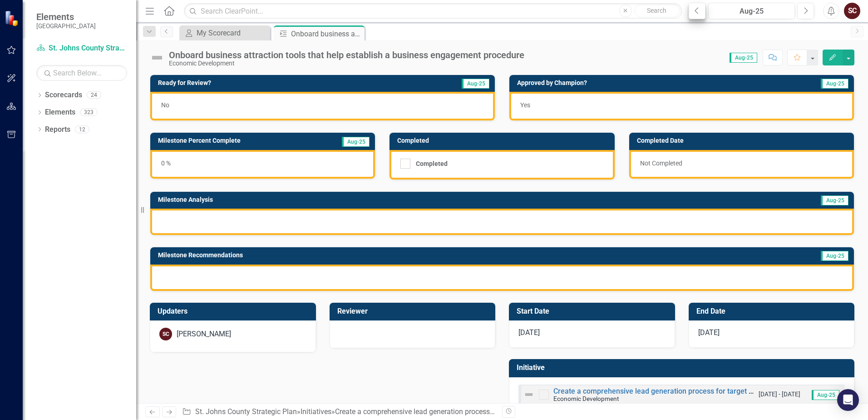  I want to click on a: Scorecards, so click(64, 95).